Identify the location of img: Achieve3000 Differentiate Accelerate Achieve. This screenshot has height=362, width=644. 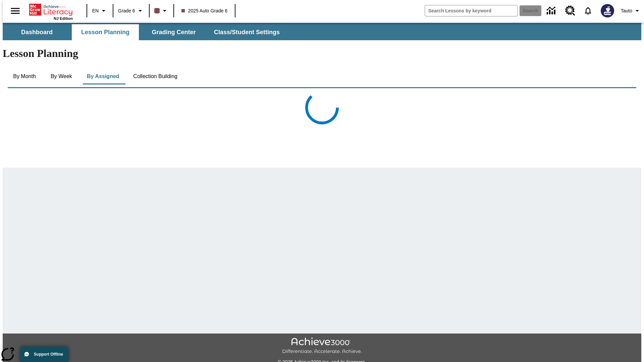
(322, 346).